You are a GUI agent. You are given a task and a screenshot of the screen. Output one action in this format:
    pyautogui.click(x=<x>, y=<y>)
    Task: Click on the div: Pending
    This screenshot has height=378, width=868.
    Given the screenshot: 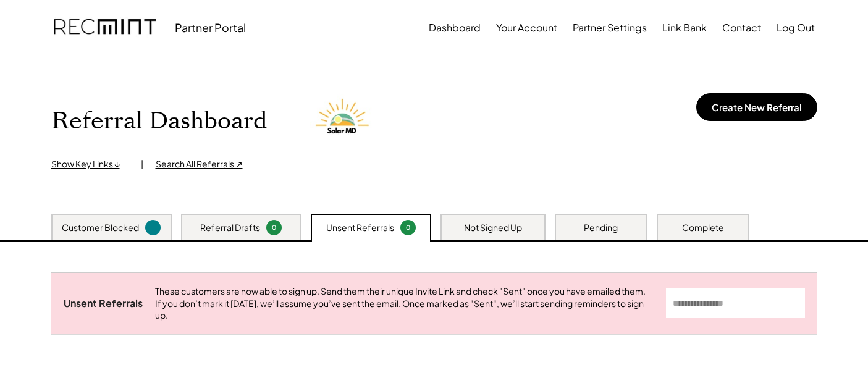 What is the action you would take?
    pyautogui.click(x=601, y=228)
    